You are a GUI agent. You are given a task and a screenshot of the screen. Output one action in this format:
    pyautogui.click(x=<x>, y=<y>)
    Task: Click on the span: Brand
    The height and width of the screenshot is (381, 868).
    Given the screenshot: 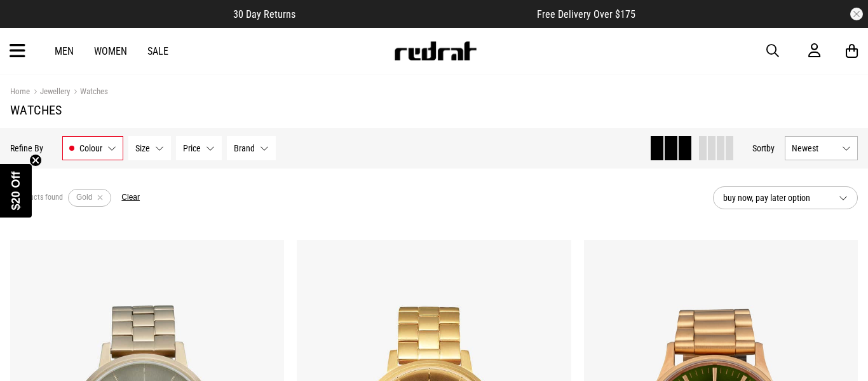 What is the action you would take?
    pyautogui.click(x=244, y=148)
    